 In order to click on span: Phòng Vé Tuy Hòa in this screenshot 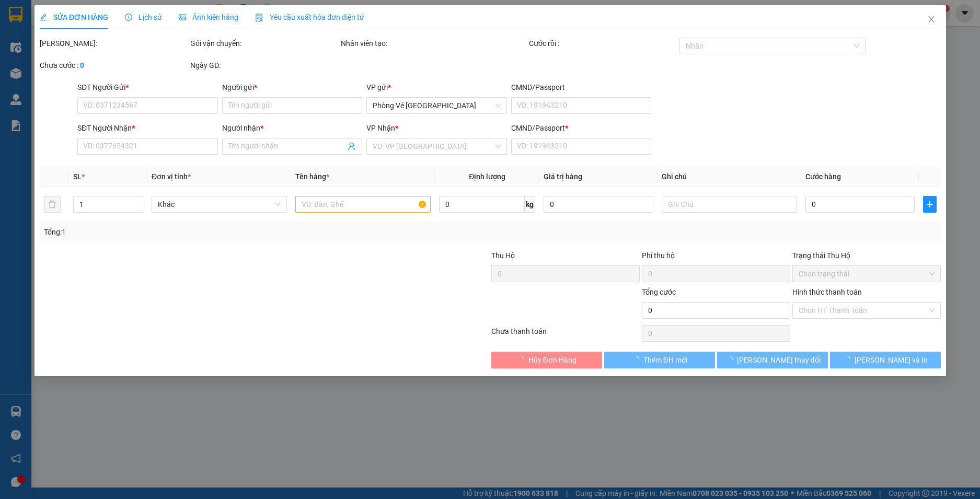, I will do `click(437, 105)`.